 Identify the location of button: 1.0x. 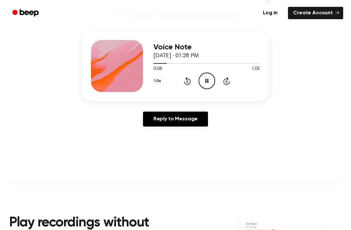
(158, 81).